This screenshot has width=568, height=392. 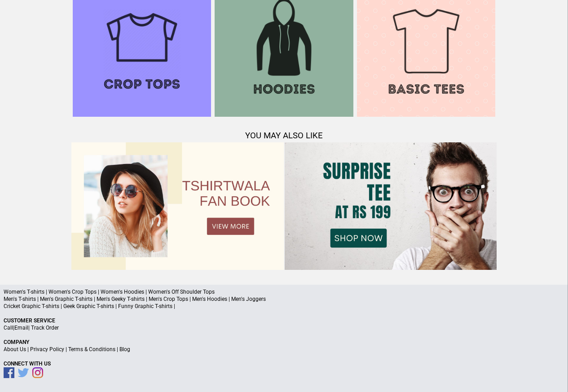 I want to click on a: Call, so click(x=8, y=327).